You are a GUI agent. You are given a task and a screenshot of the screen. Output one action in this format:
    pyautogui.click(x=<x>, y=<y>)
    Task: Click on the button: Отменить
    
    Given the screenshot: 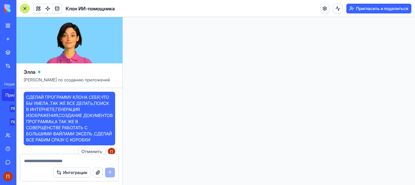 What is the action you would take?
    pyautogui.click(x=92, y=151)
    